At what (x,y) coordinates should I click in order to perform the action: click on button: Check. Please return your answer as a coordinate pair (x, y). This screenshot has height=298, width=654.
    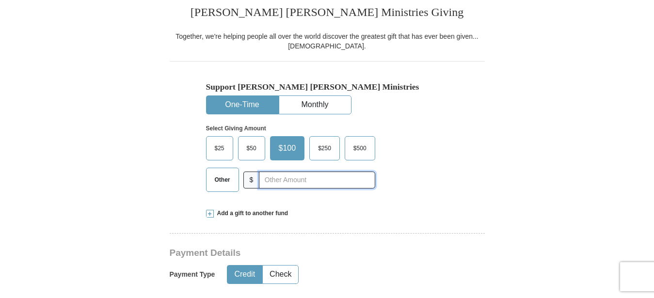
    Looking at the image, I should click on (280, 274).